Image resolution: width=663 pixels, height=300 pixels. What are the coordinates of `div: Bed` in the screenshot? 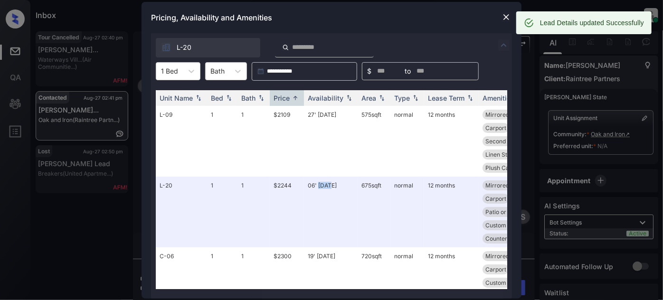 It's located at (217, 98).